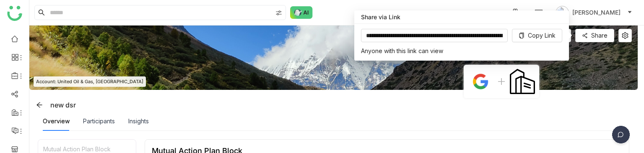 This screenshot has height=153, width=644. Describe the element at coordinates (599, 36) in the screenshot. I see `span: Share` at that location.